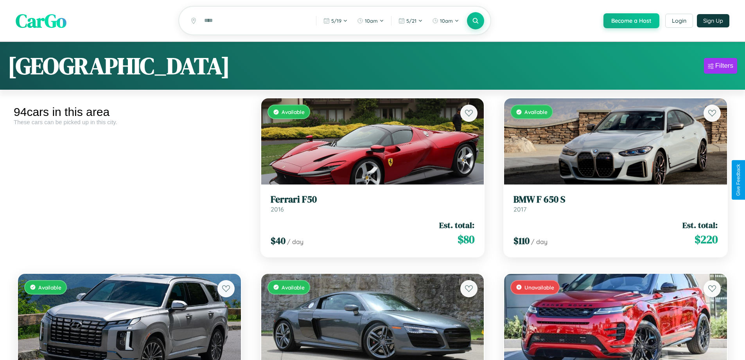  What do you see at coordinates (616, 203) in the screenshot?
I see `a: BMW F 650 S2017` at bounding box center [616, 203].